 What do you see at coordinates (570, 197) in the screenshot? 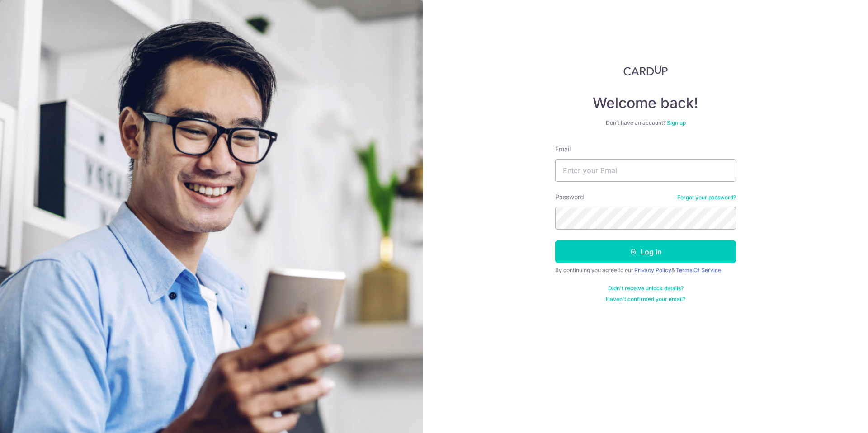
I see `label: Password` at bounding box center [570, 197].